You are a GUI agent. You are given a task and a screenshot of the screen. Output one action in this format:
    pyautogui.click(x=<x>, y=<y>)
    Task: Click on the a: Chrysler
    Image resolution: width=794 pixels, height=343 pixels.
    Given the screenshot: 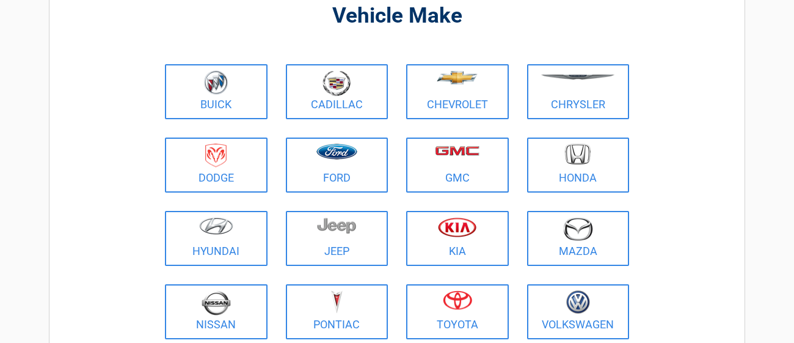 What is the action you would take?
    pyautogui.click(x=578, y=92)
    